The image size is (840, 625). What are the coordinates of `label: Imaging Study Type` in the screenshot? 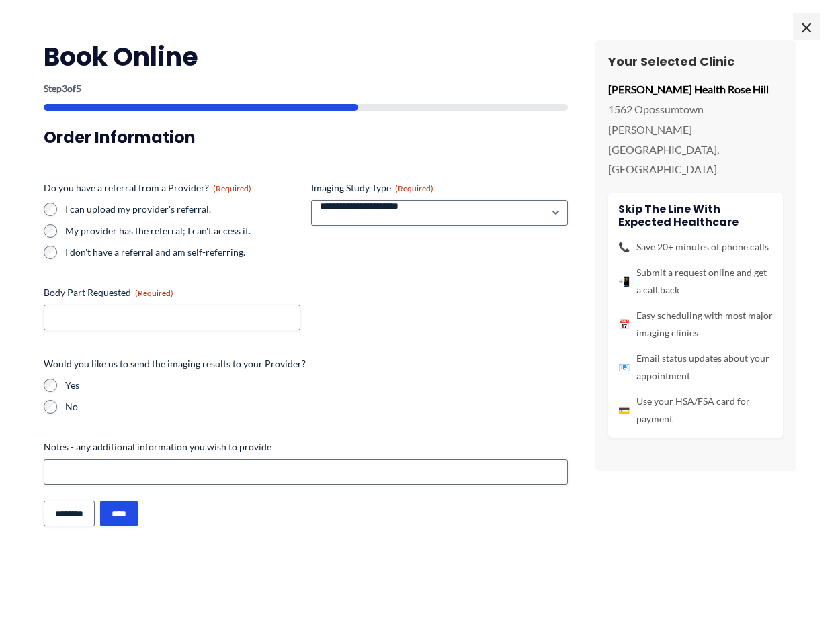 It's located at (439, 188).